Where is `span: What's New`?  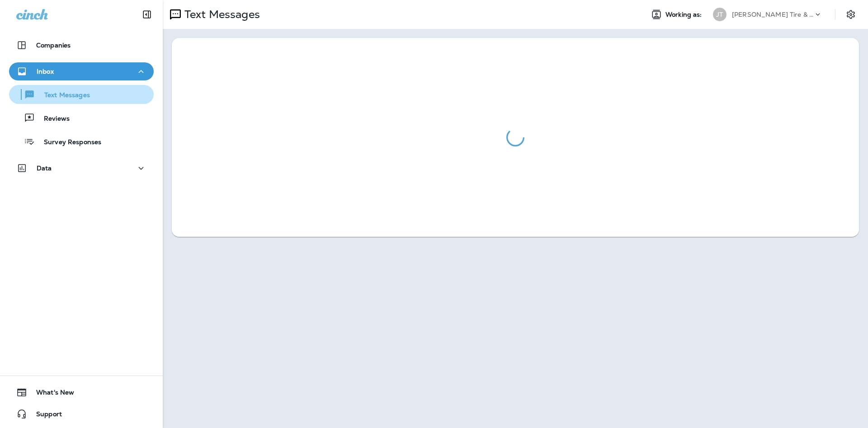 span: What's New is located at coordinates (50, 394).